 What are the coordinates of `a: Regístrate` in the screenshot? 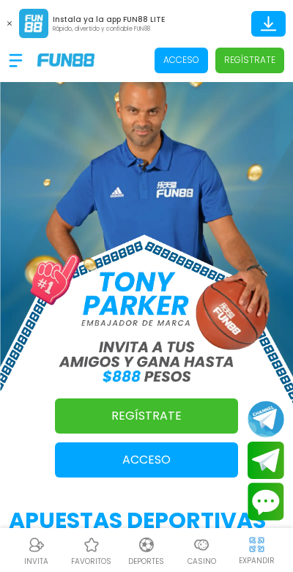 It's located at (146, 416).